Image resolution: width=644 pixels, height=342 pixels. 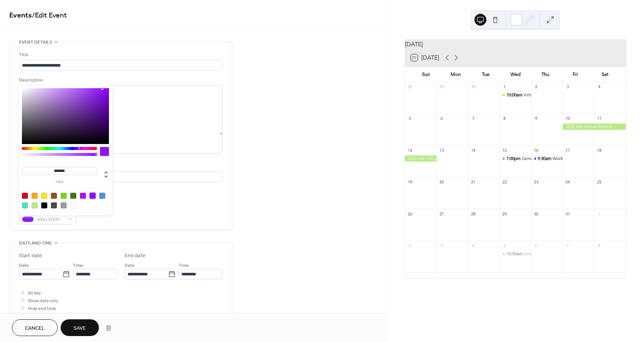 I want to click on div: Location, so click(x=120, y=166).